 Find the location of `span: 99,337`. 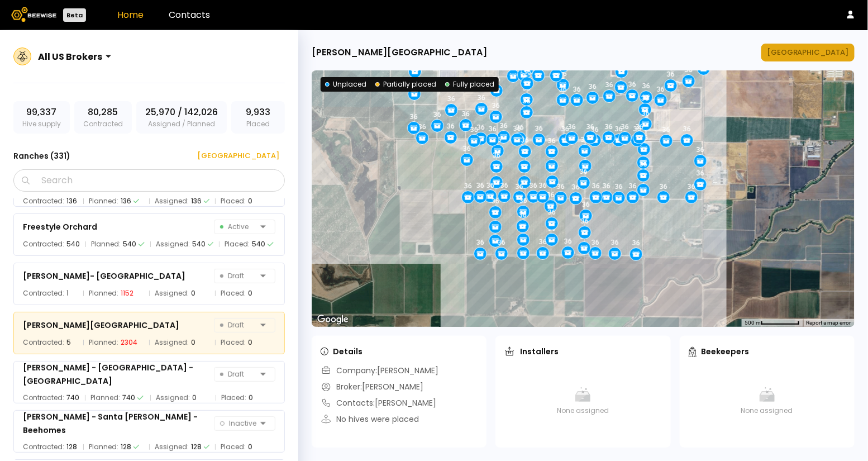

span: 99,337 is located at coordinates (42, 112).